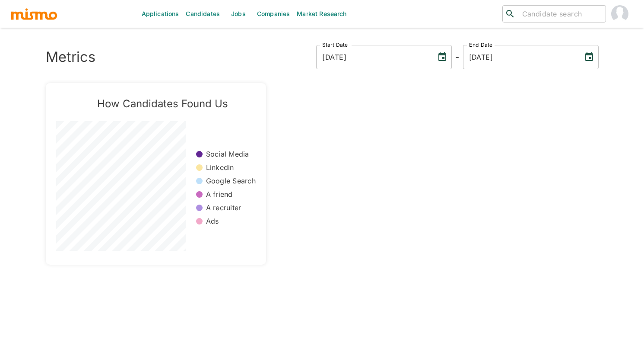 The image size is (644, 356). I want to click on p: A friend, so click(219, 194).